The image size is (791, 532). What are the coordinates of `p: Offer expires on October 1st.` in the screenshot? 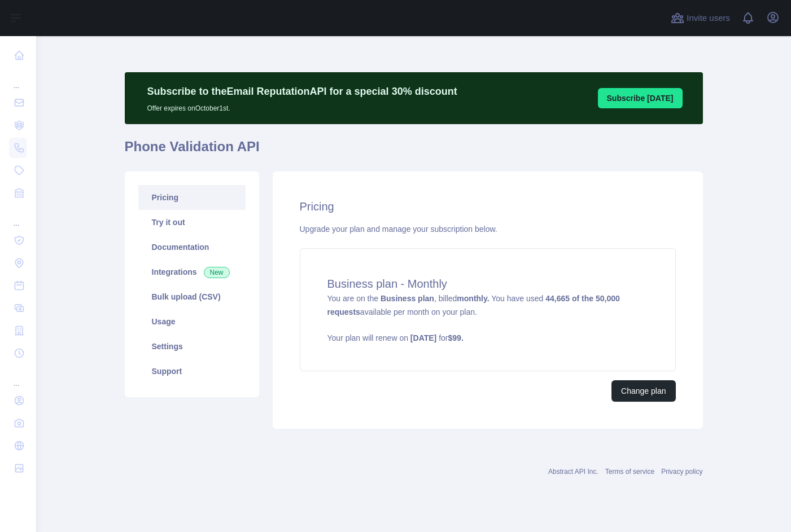 It's located at (302, 106).